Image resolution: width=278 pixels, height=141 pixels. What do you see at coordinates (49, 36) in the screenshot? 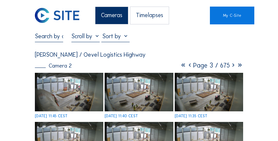
I see `input: Search by date 󰅀` at bounding box center [49, 36].